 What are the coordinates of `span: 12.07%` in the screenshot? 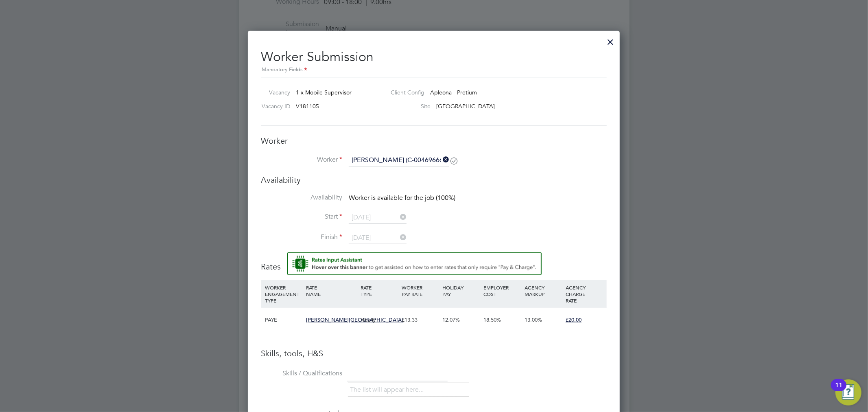 It's located at (451, 320).